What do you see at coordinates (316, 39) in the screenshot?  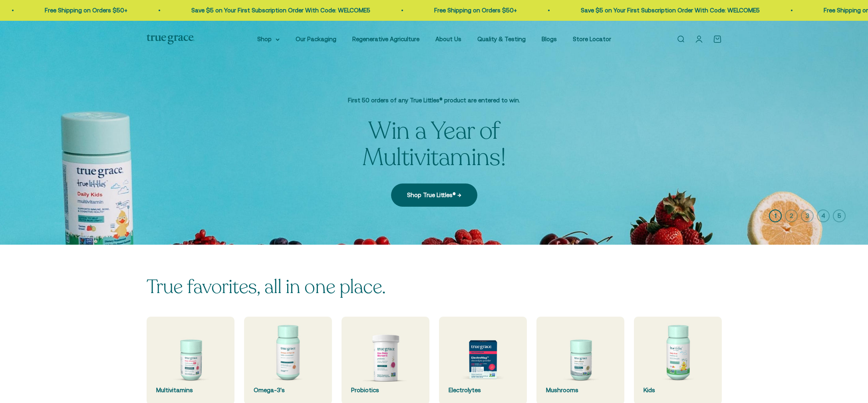 I see `a: Our Packaging` at bounding box center [316, 39].